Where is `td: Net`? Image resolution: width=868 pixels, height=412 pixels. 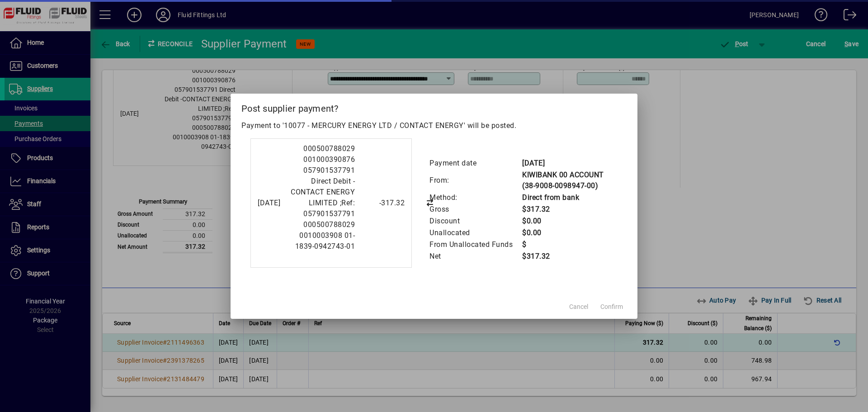
td: Net is located at coordinates (475, 256).